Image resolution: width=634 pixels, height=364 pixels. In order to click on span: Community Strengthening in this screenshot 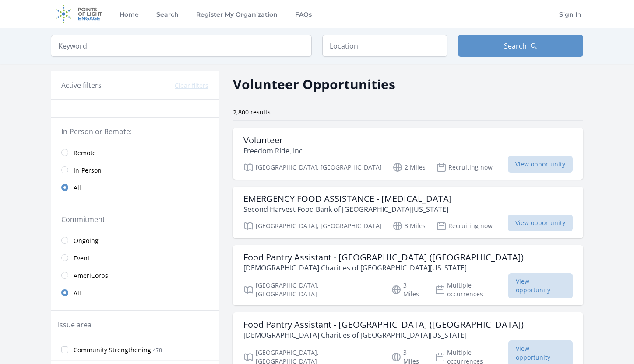, I will do `click(112, 350)`.